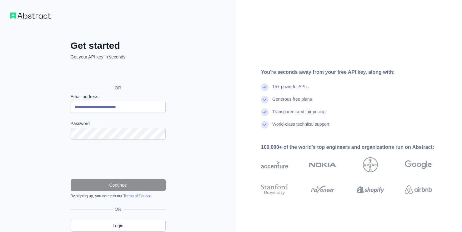 The width and height of the screenshot is (462, 232). I want to click on button: Continue, so click(118, 185).